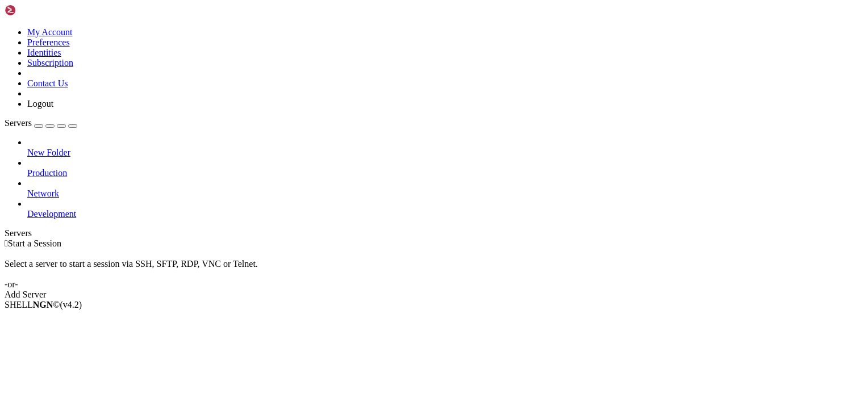 This screenshot has width=868, height=402. Describe the element at coordinates (49, 153) in the screenshot. I see `span: New Folder` at that location.